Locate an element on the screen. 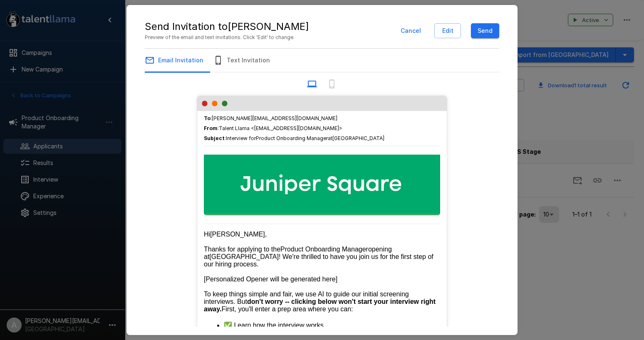 The image size is (644, 340). span: First, you'll enter a prep area where you can: is located at coordinates (287, 309).